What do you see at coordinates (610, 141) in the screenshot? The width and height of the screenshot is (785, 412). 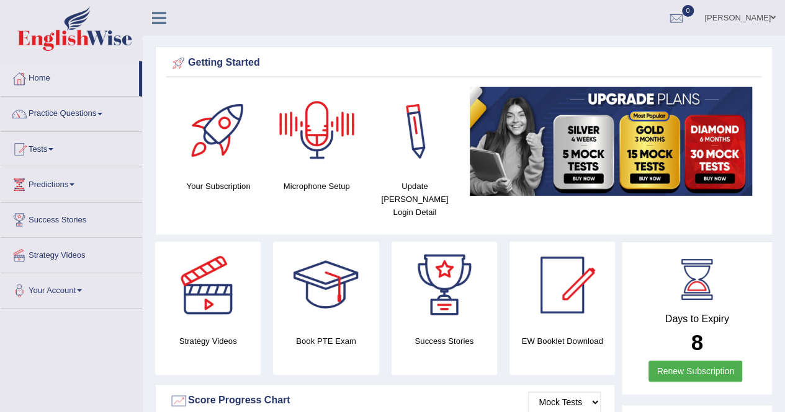 I see `img: small5.jpg` at bounding box center [610, 141].